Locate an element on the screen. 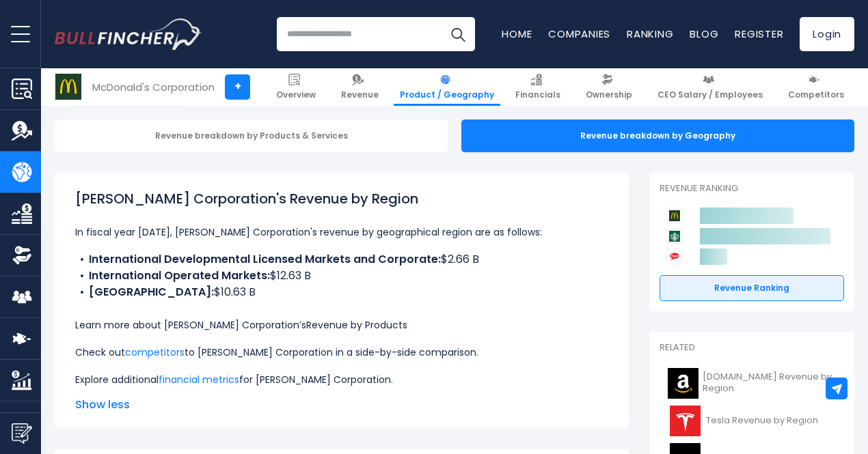 Image resolution: width=868 pixels, height=454 pixels. a: Product / Geography is located at coordinates (447, 86).